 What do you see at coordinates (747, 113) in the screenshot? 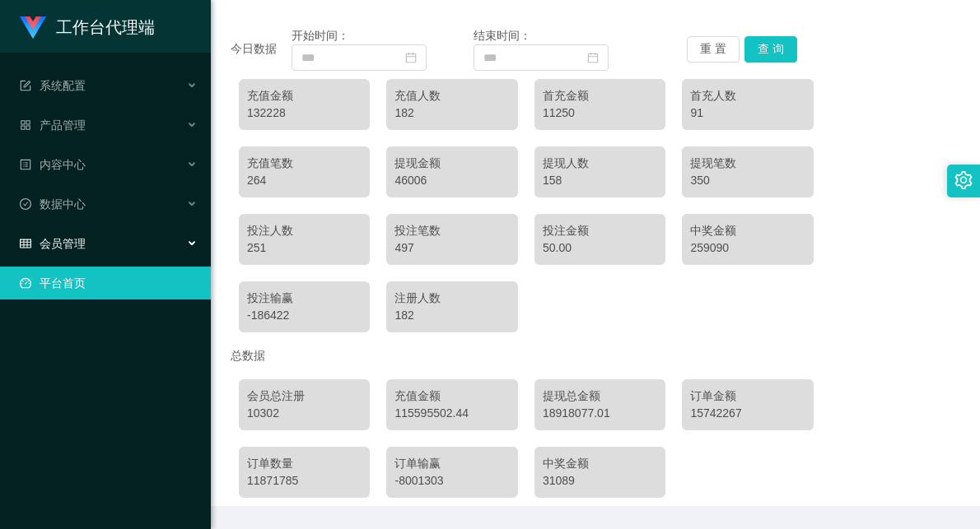
I see `div: 91` at bounding box center [747, 113].